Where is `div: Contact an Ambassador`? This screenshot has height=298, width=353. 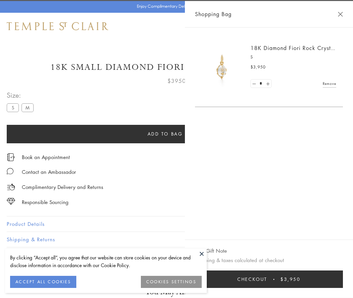 div: Contact an Ambassador is located at coordinates (49, 172).